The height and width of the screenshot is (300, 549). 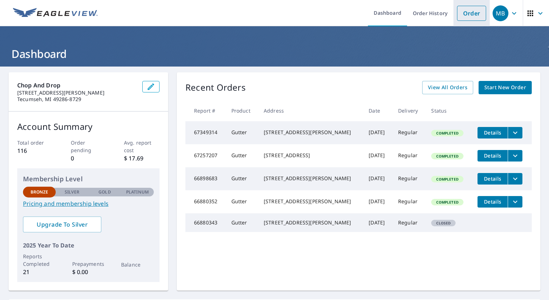 What do you see at coordinates (492, 133) in the screenshot?
I see `button: detailsBtn-67349314` at bounding box center [492, 133].